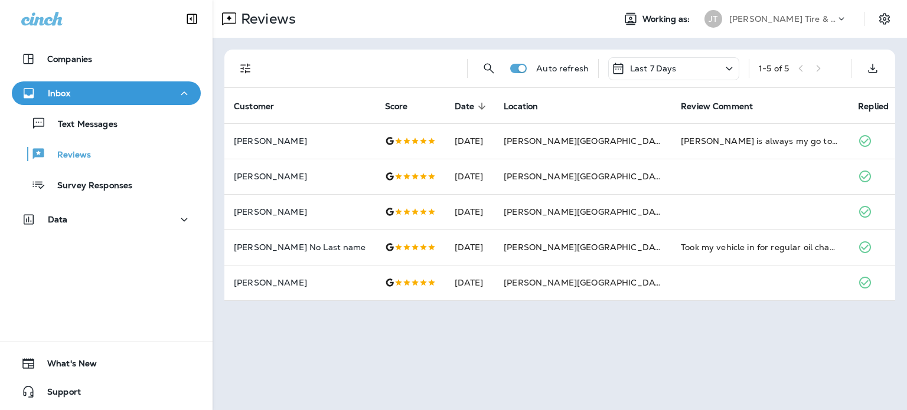  What do you see at coordinates (58, 394) in the screenshot?
I see `span: Support` at bounding box center [58, 394].